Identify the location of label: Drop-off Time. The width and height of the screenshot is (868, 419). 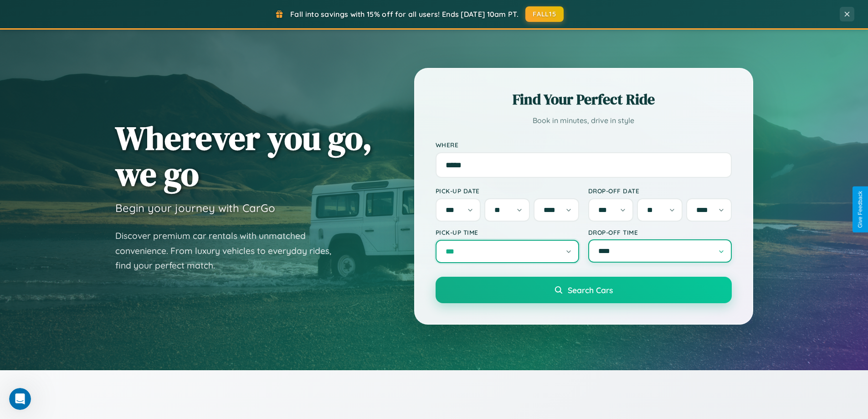
(659, 232).